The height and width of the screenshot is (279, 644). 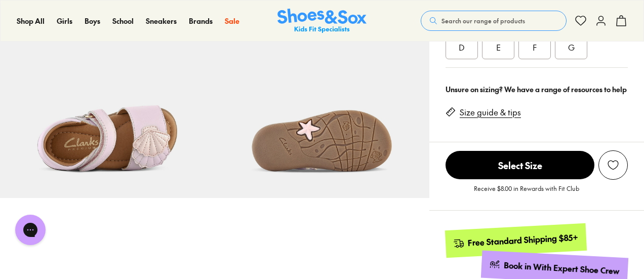 I want to click on a: Shop All, so click(x=31, y=21).